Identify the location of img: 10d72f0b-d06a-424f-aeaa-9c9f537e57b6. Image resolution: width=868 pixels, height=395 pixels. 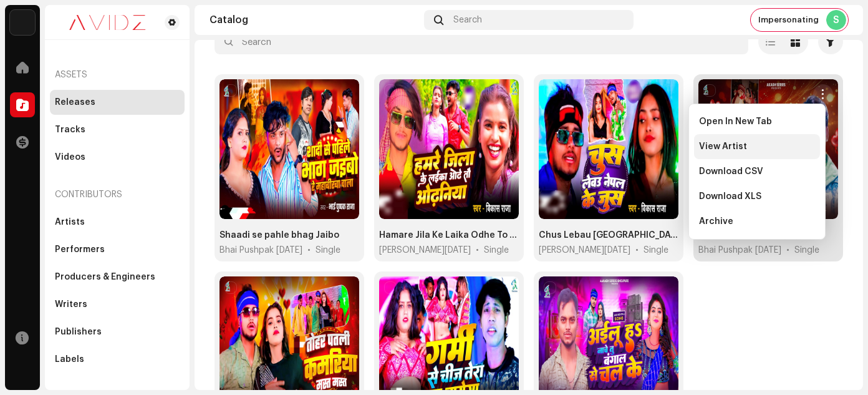
(23, 23).